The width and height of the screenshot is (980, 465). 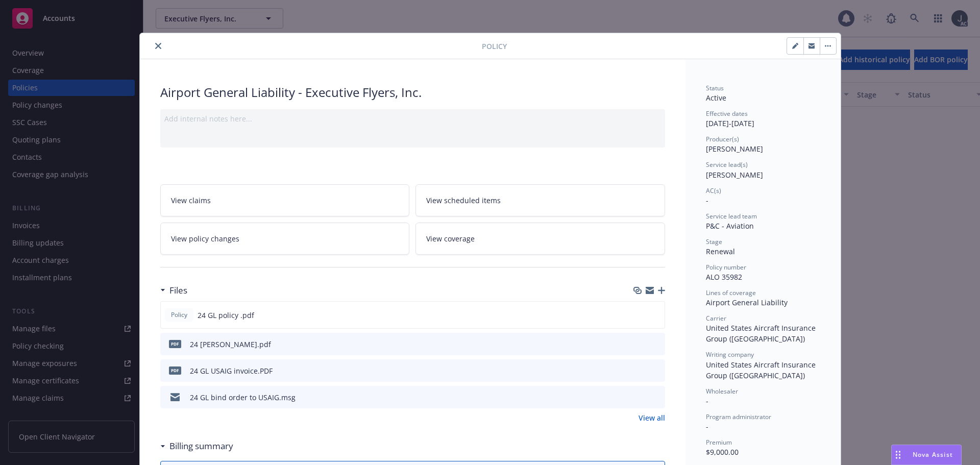 I want to click on button: close, so click(x=158, y=46).